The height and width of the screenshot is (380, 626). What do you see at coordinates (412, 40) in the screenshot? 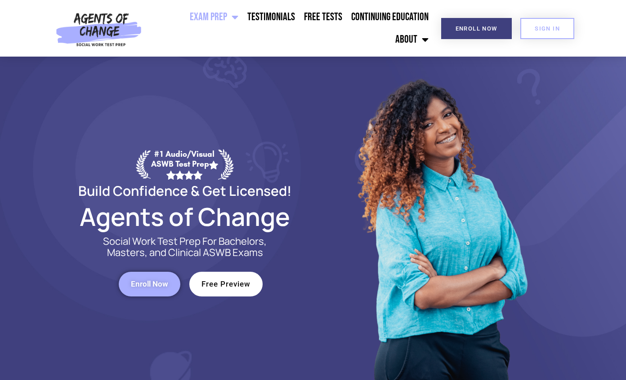
I see `a: About` at bounding box center [412, 40].